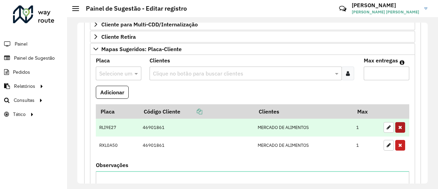 Image resolution: width=438 pixels, height=189 pixels. What do you see at coordinates (25, 86) in the screenshot?
I see `span: Relatórios` at bounding box center [25, 86].